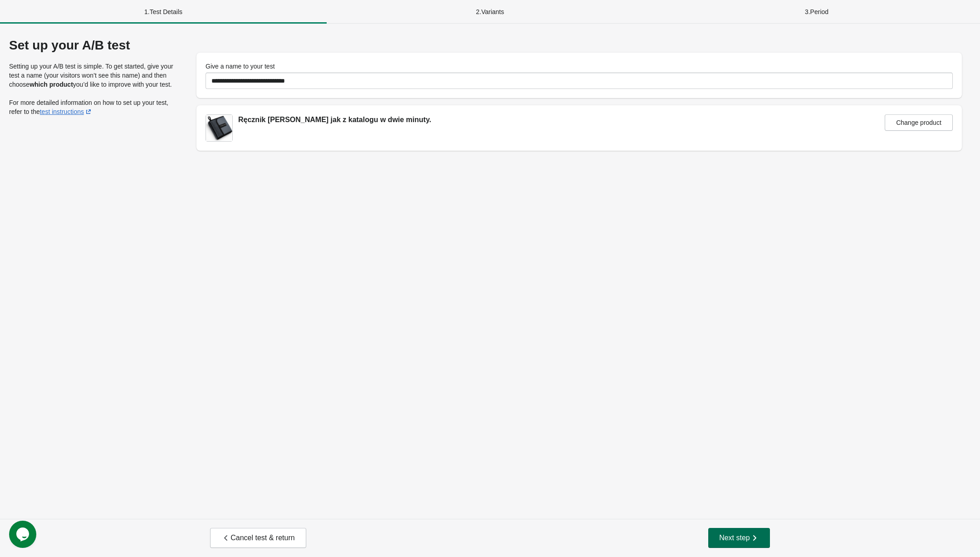 The image size is (980, 557). I want to click on p: Setting up your A/B test is simple. To get started, give your test a name (your visitors won’t se..., so click(94, 75).